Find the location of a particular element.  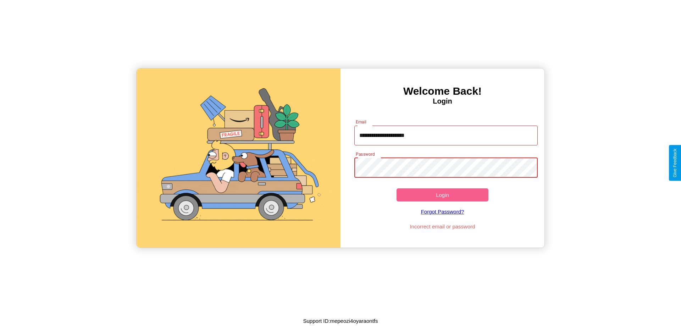

p: Support ID: mepeozi4oyaraontfs is located at coordinates (341, 321).